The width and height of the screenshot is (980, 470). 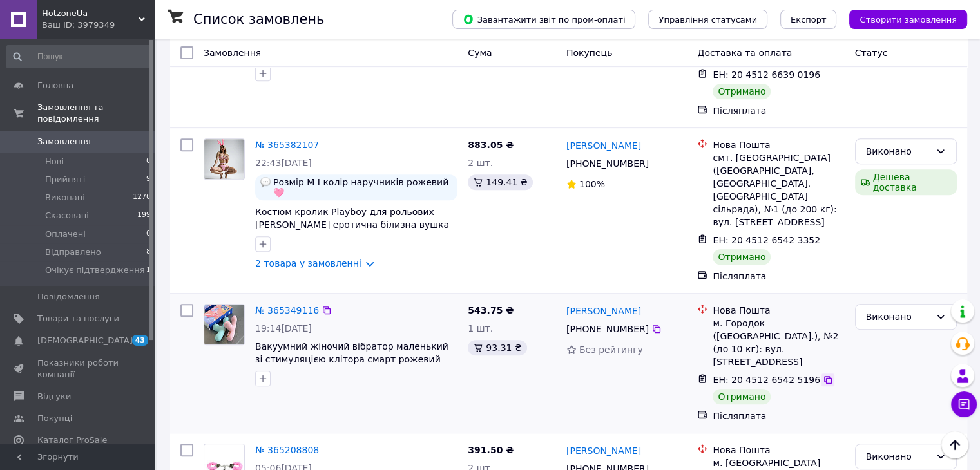 I want to click on button: Експорт, so click(x=808, y=19).